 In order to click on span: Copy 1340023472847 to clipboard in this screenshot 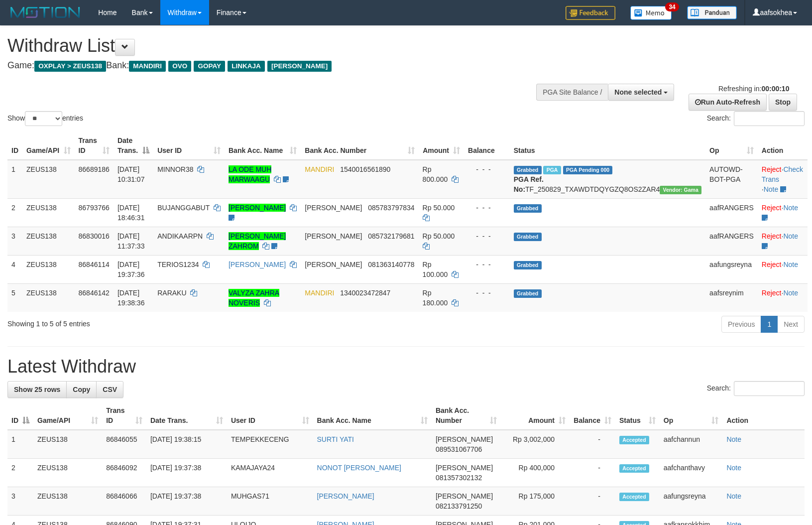, I will do `click(365, 292)`.